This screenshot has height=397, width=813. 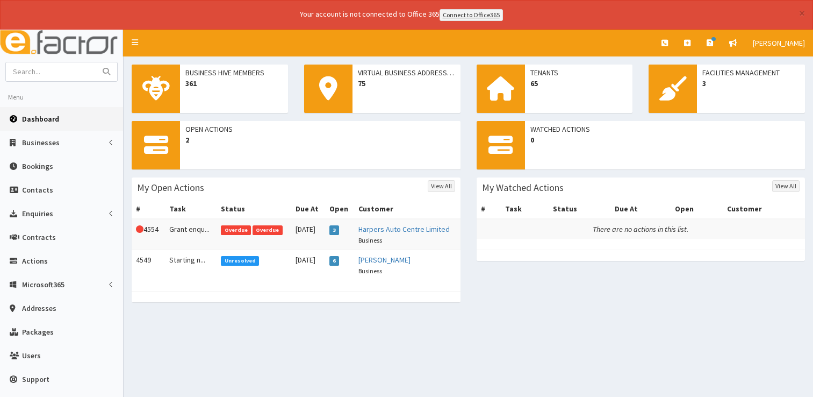 I want to click on td: Grant enqu..., so click(x=191, y=234).